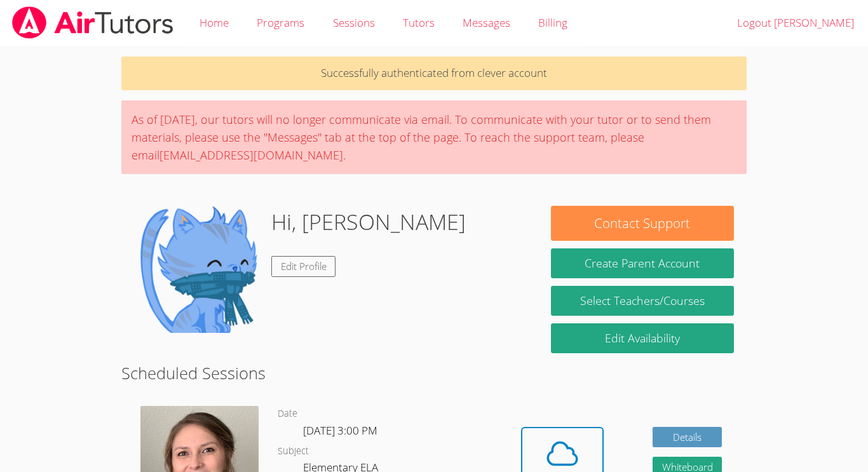 The height and width of the screenshot is (472, 868). What do you see at coordinates (434, 73) in the screenshot?
I see `p: Successfully authenticated from clever account` at bounding box center [434, 73].